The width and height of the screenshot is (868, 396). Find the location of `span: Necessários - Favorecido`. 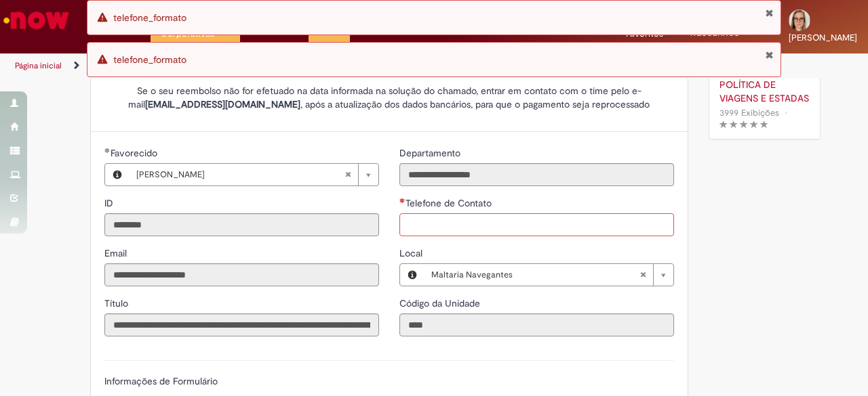

span: Necessários - Favorecido is located at coordinates (135, 153).